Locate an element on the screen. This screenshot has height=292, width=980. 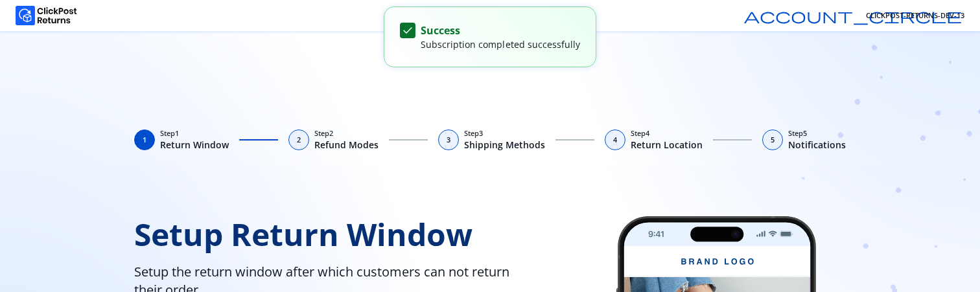
span: Return Location is located at coordinates (667, 145).